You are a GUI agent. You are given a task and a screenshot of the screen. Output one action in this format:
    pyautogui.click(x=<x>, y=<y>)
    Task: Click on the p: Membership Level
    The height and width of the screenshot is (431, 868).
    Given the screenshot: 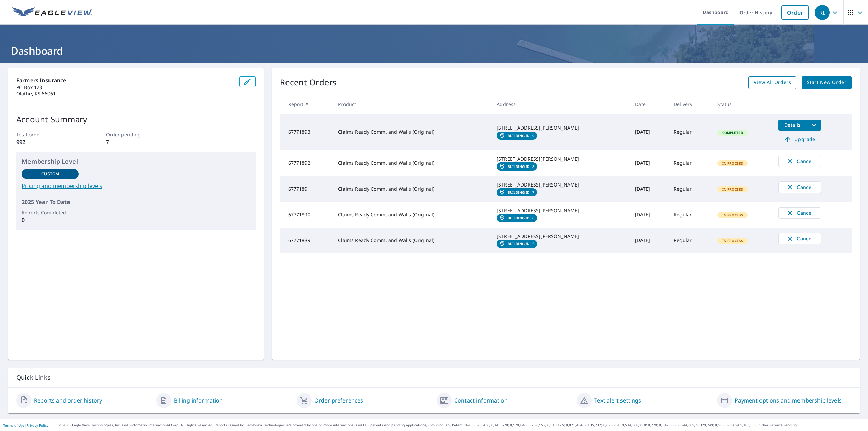 What is the action you would take?
    pyautogui.click(x=136, y=162)
    